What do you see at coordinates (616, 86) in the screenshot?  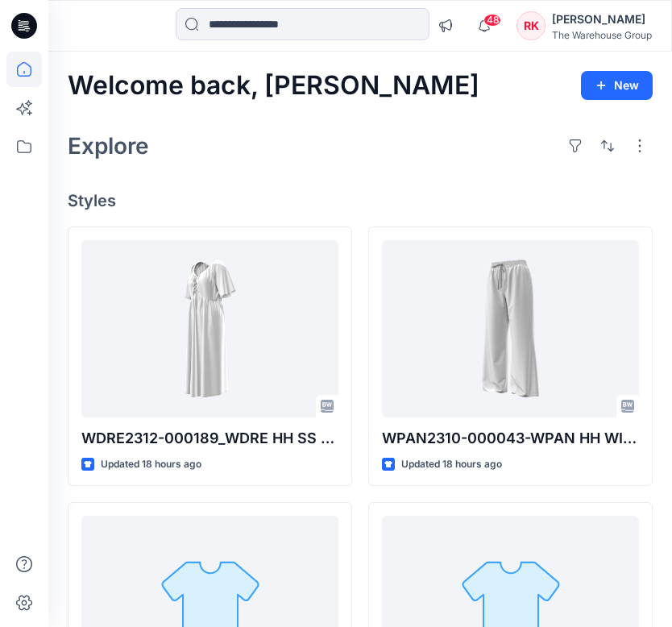 I see `button: New` at bounding box center [616, 86].